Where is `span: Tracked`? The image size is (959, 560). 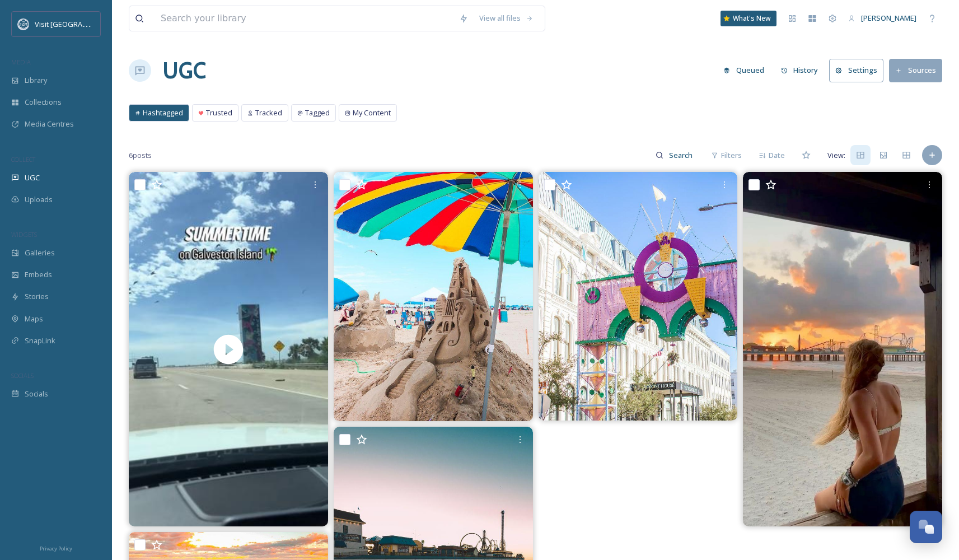
span: Tracked is located at coordinates (269, 113).